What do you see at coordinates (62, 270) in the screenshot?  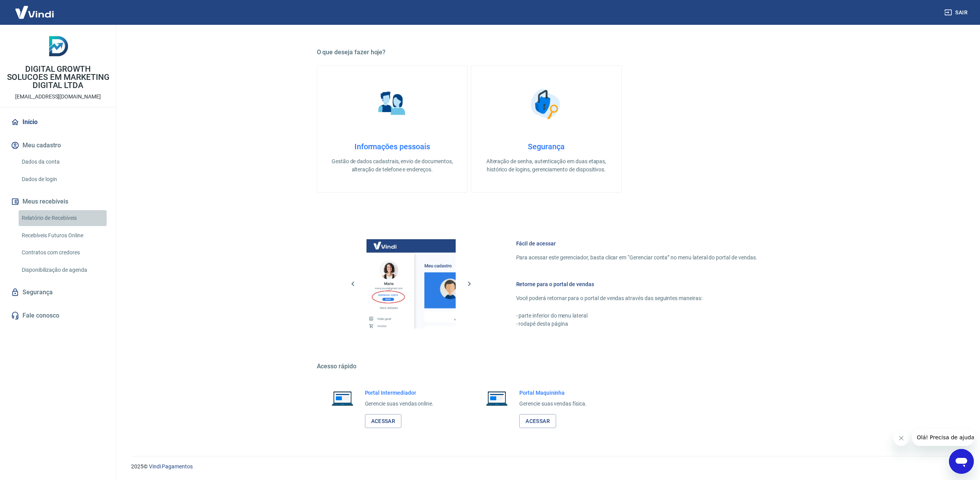 I see `a: Disponibilização de agenda` at bounding box center [62, 270].